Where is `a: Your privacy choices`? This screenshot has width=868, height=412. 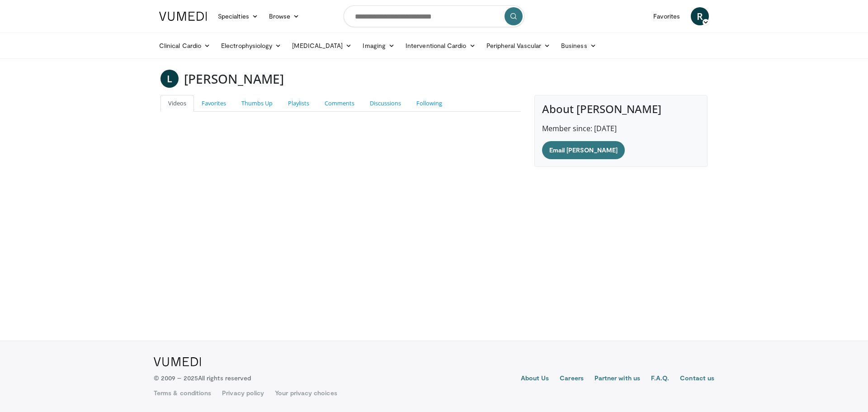
a: Your privacy choices is located at coordinates (305, 393).